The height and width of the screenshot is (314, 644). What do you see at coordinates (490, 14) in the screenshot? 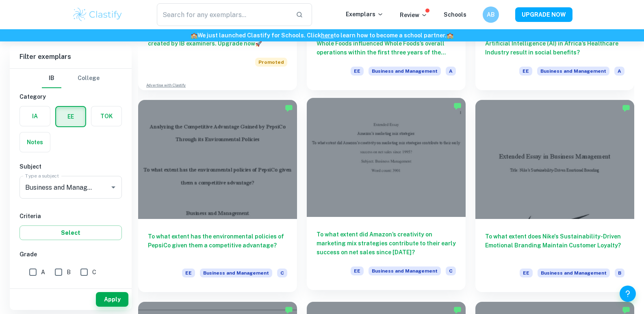
I see `h6: AB` at bounding box center [490, 14].